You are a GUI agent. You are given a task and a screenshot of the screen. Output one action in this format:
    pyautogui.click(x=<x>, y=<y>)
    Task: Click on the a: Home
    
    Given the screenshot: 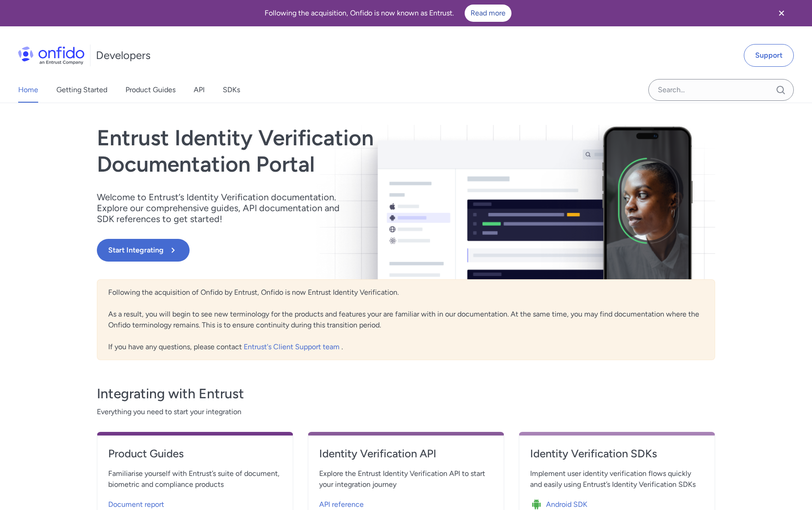 What is the action you would take?
    pyautogui.click(x=28, y=90)
    